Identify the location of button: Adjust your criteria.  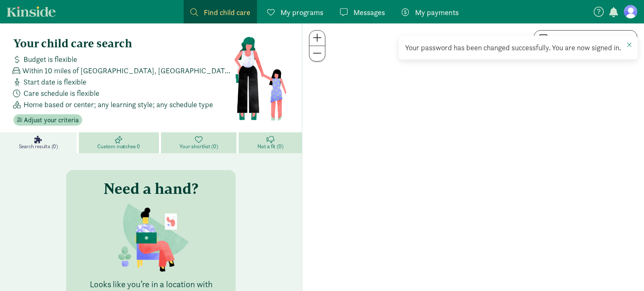
(48, 120).